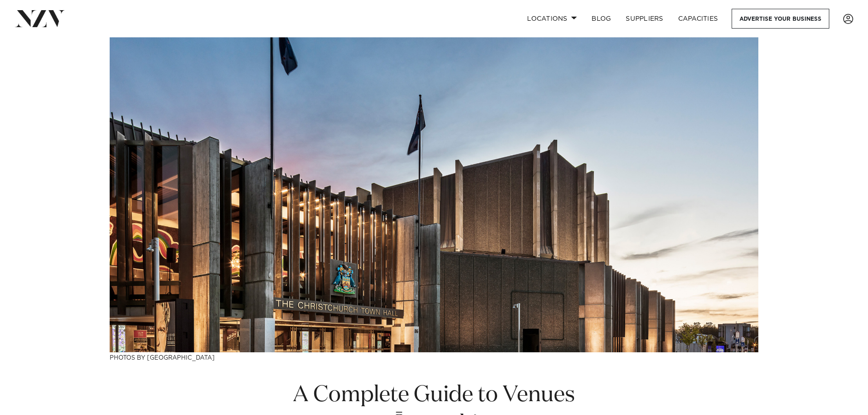 This screenshot has height=415, width=868. What do you see at coordinates (698, 18) in the screenshot?
I see `a: Capacities` at bounding box center [698, 18].